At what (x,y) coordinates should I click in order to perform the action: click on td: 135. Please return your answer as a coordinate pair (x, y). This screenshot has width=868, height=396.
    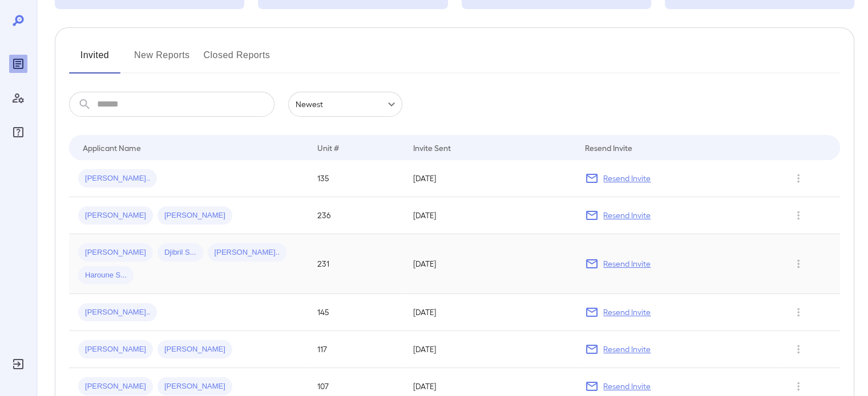
    Looking at the image, I should click on (356, 179).